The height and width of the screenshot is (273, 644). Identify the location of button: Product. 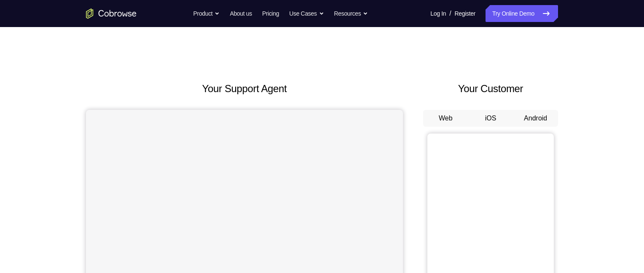
(207, 14).